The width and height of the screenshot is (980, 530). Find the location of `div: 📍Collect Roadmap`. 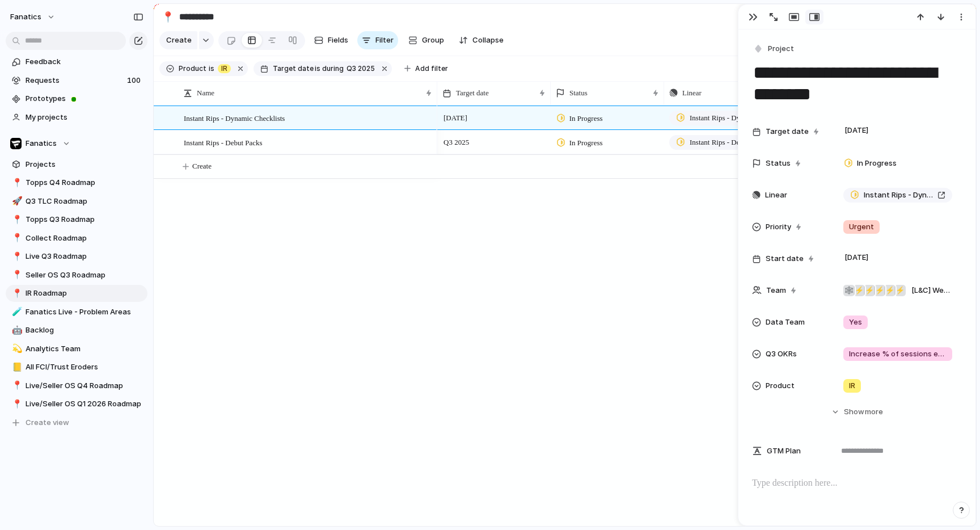

div: 📍Collect Roadmap is located at coordinates (76, 238).